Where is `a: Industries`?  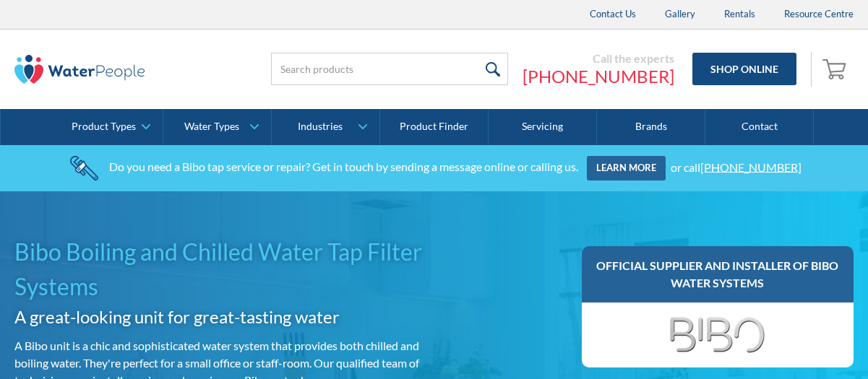
a: Industries is located at coordinates (325, 127).